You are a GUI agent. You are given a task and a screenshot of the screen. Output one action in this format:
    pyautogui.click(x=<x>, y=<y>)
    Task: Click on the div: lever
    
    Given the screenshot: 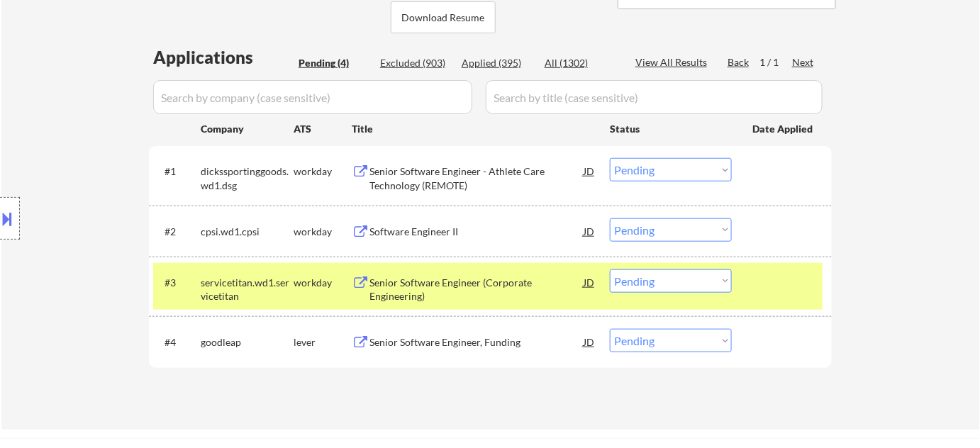 What is the action you would take?
    pyautogui.click(x=323, y=343)
    